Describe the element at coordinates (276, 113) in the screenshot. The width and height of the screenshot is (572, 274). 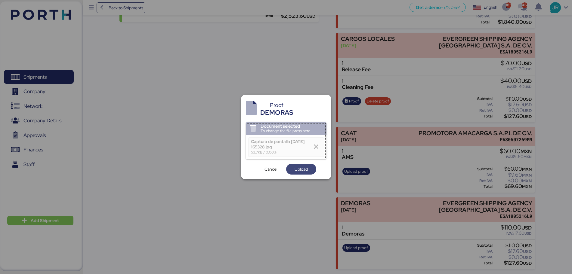
I see `div: DEMORAS` at that location.